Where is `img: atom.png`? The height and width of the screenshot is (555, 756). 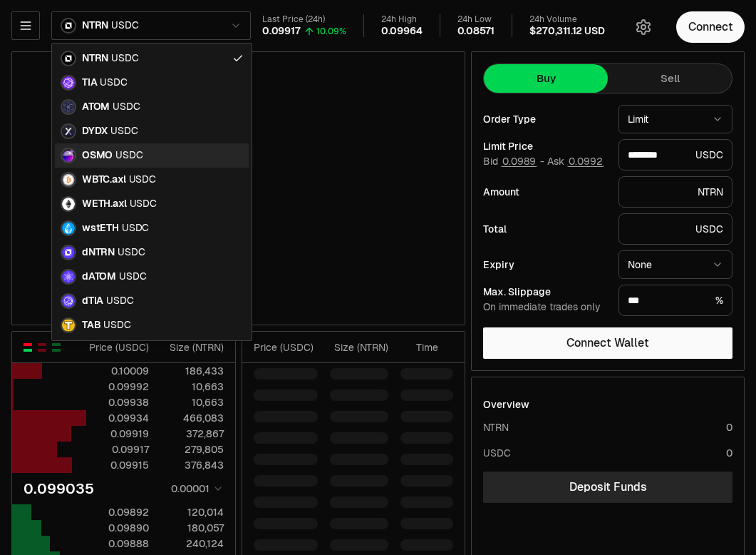
img: atom.png is located at coordinates (68, 107).